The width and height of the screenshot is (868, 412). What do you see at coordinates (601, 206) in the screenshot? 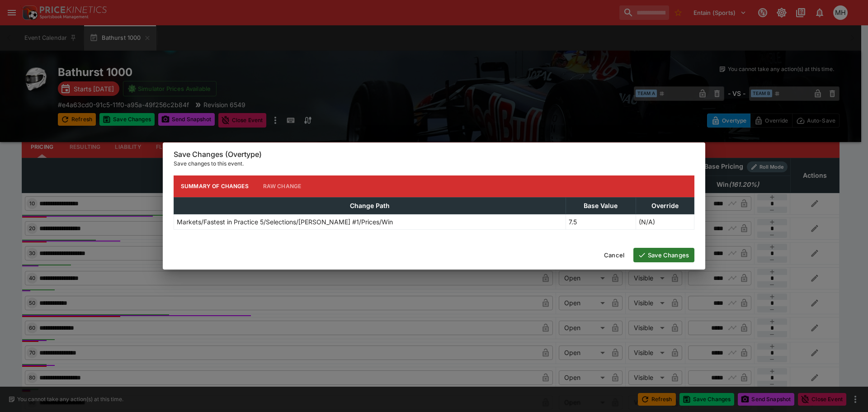
I see `th: Base Value` at bounding box center [601, 206].